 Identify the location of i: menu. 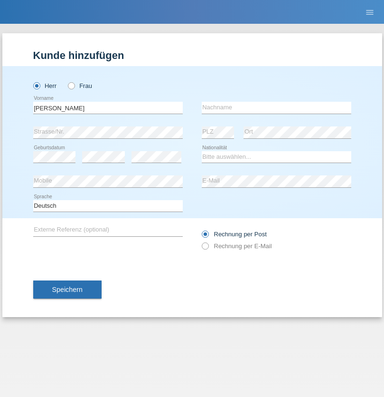
(370, 12).